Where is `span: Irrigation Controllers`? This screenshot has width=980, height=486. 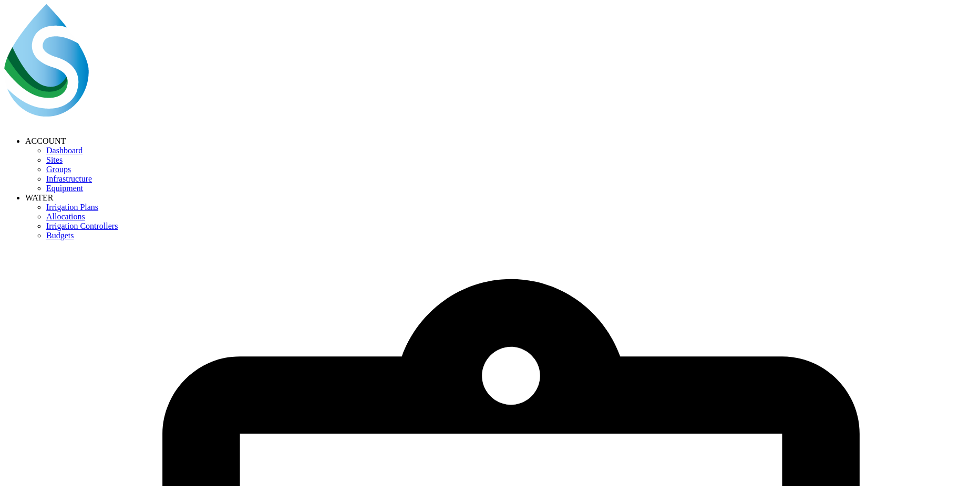 span: Irrigation Controllers is located at coordinates (82, 226).